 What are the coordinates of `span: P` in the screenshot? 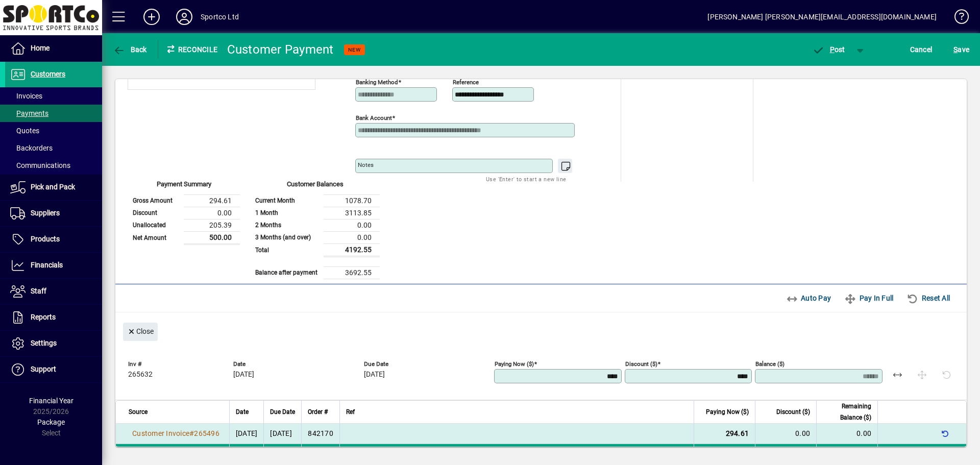 It's located at (832, 50).